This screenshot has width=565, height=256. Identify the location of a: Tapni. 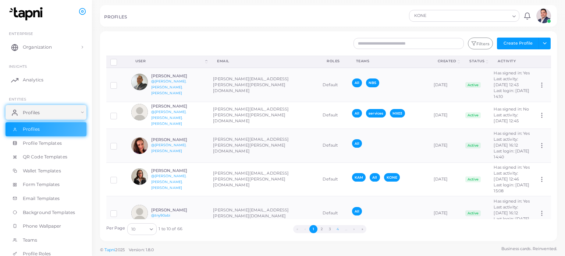
(110, 249).